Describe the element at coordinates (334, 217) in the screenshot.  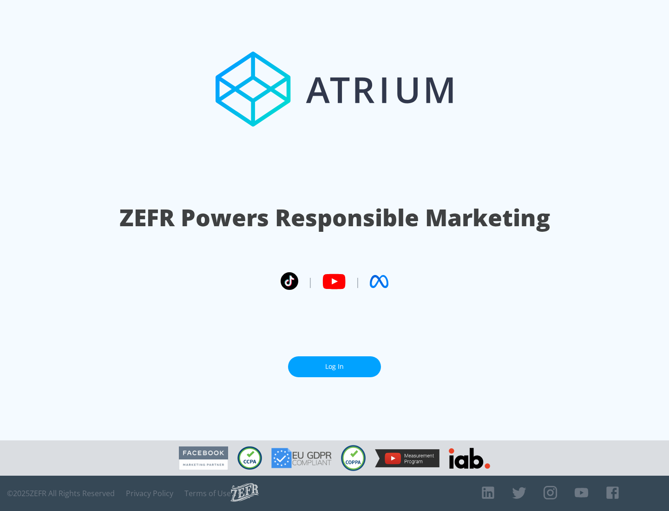
I see `h1: ZEFR Powers Responsible Marketing` at that location.